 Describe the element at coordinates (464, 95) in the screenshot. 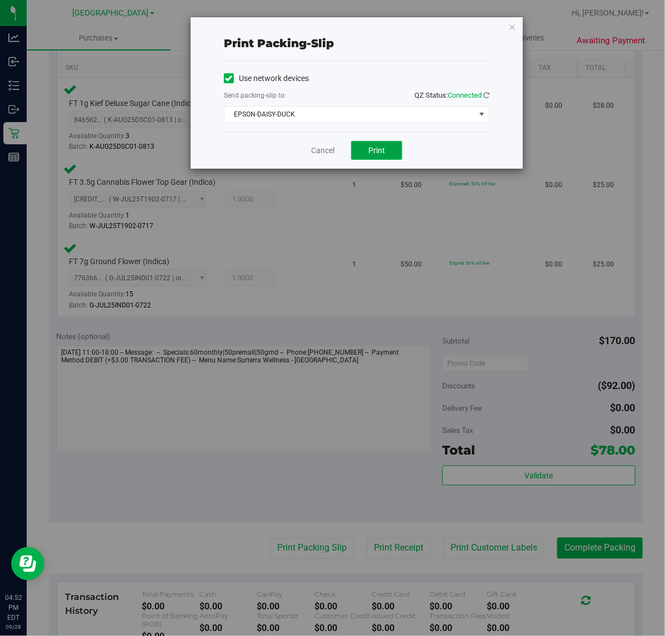

I see `span: Connected` at that location.